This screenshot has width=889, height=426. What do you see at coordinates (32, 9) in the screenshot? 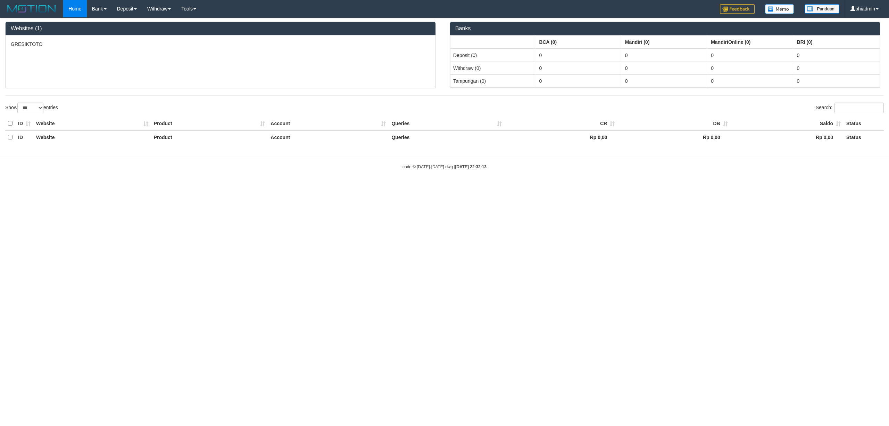
I see `img: MOTION_logo.png` at bounding box center [32, 9].